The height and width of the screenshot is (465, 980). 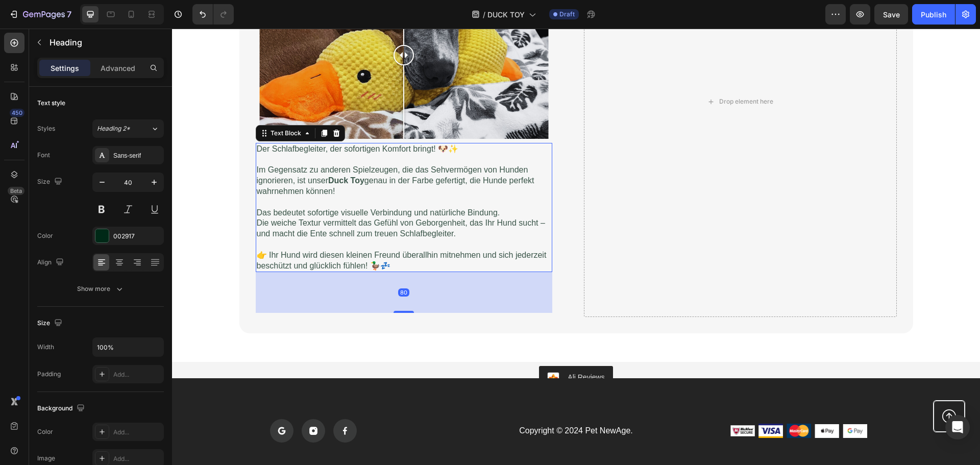 I want to click on input: Auto, so click(x=128, y=347).